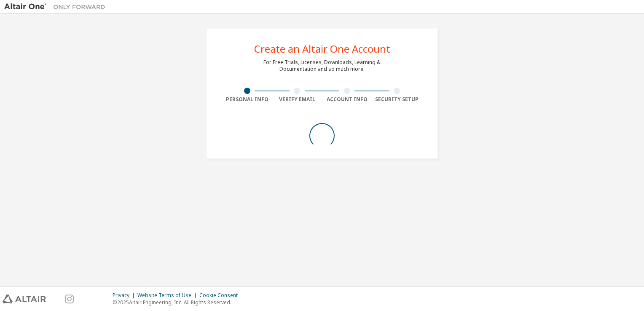  Describe the element at coordinates (347, 100) in the screenshot. I see `div: Account Info` at that location.